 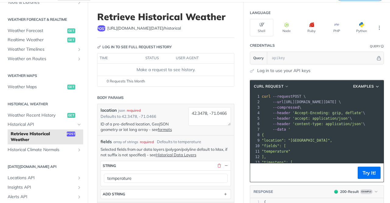 I want to click on span: 'accept: application/json', so click(x=321, y=118).